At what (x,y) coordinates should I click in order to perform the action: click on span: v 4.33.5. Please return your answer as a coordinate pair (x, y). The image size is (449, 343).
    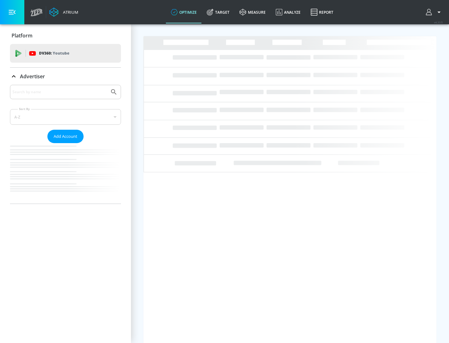
    Looking at the image, I should click on (439, 22).